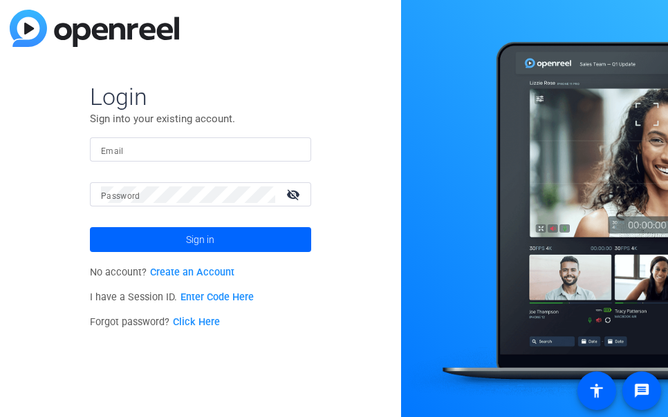  What do you see at coordinates (641, 391) in the screenshot?
I see `mat-icon: message` at bounding box center [641, 391].